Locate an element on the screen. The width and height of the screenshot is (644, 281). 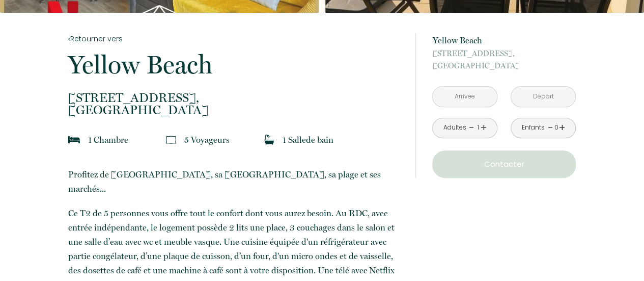
img: guests is located at coordinates (171, 140).